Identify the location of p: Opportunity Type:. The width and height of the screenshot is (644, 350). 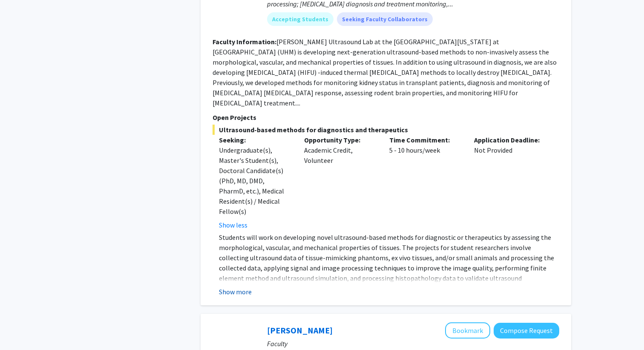
(340, 140).